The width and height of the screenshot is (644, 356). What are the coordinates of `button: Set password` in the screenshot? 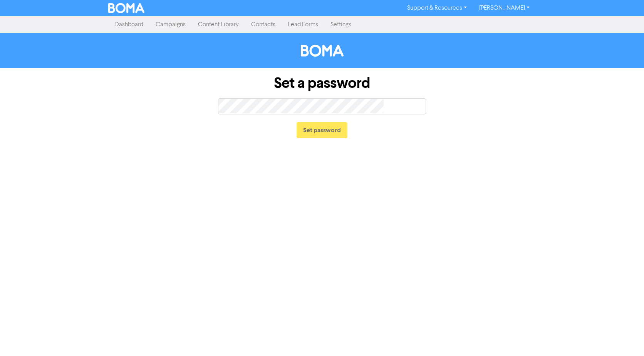 It's located at (322, 130).